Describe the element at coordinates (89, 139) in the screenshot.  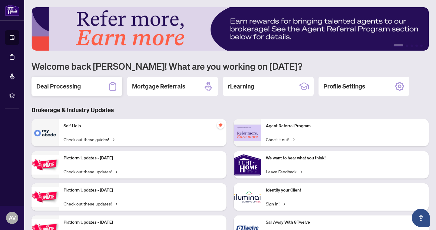
I see `a: Check out these guides!→` at that location.